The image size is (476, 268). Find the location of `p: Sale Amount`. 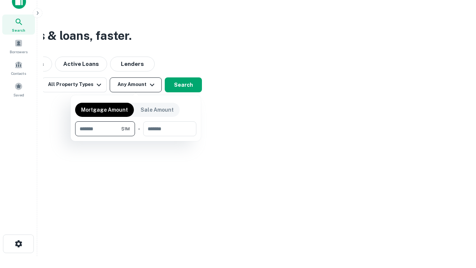

p: Sale Amount is located at coordinates (157, 110).